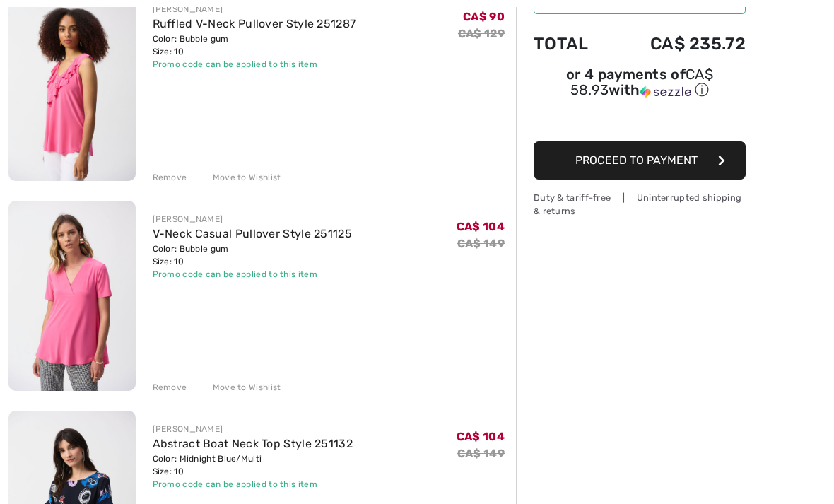  Describe the element at coordinates (639, 83) in the screenshot. I see `div: or 4 payments of with` at that location.